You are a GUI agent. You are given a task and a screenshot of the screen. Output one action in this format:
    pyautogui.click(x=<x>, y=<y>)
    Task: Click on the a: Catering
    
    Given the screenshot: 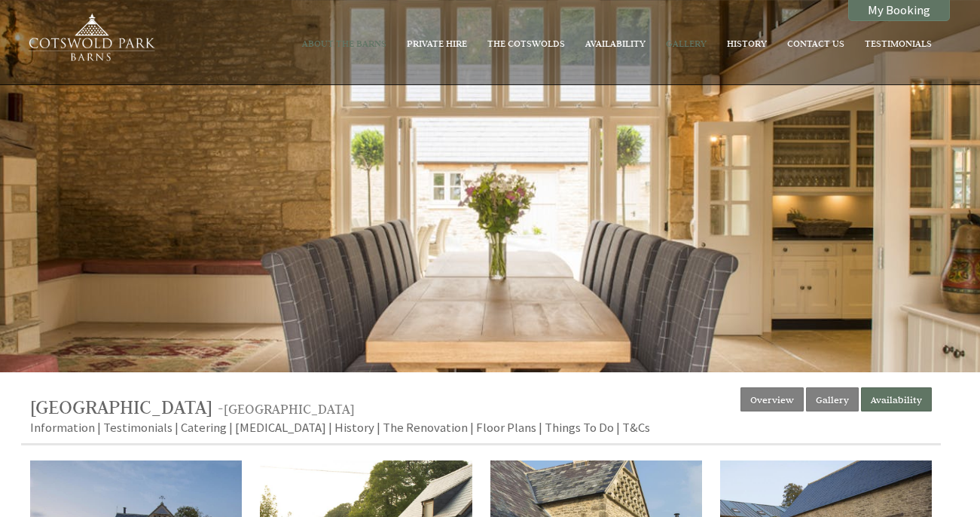 What is the action you would take?
    pyautogui.click(x=204, y=428)
    